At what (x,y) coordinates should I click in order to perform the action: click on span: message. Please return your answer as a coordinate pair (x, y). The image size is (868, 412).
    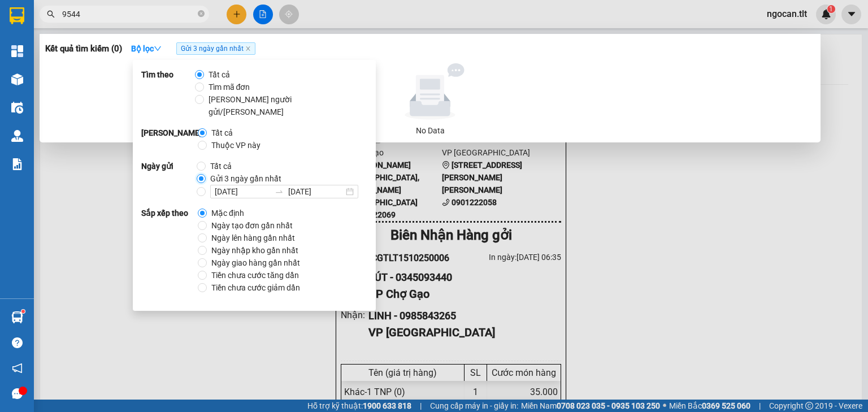
    Looking at the image, I should click on (17, 394).